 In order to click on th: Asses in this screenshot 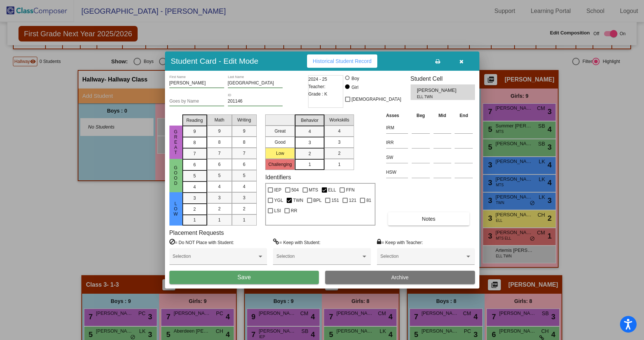, I will do `click(397, 116)`.